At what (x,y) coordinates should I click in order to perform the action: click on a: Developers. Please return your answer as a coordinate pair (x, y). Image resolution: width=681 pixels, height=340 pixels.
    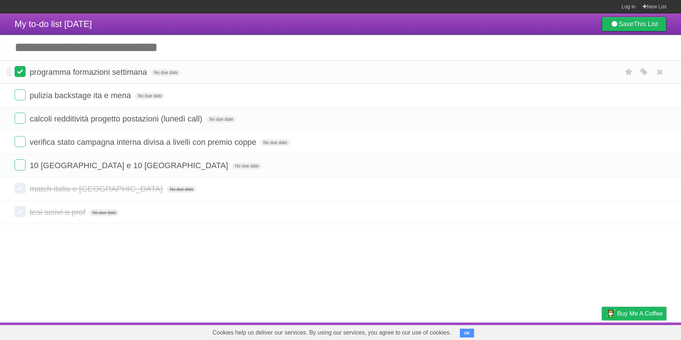
    Looking at the image, I should click on (543, 331).